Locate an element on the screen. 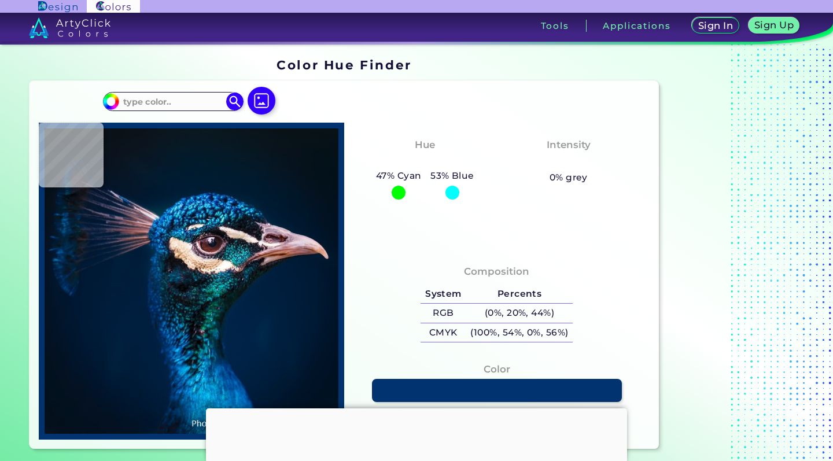 This screenshot has height=461, width=833. h5: CMYK is located at coordinates (443, 333).